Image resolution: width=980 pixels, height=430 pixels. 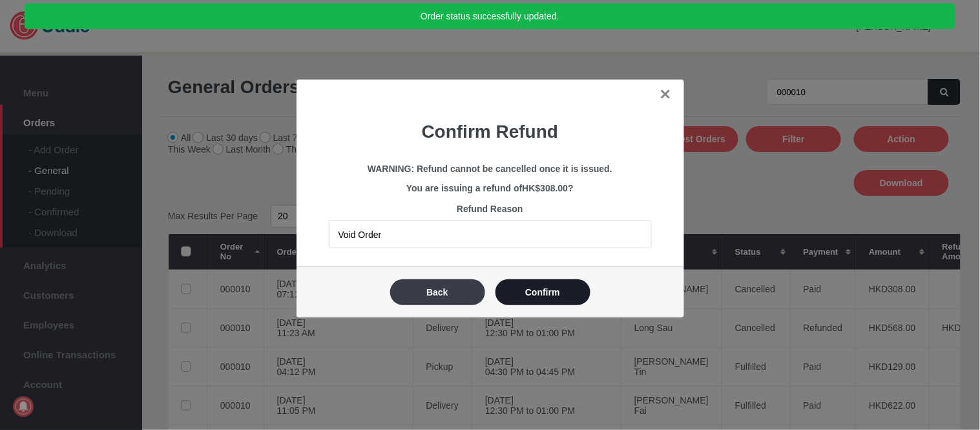 What do you see at coordinates (532, 188) in the screenshot?
I see `span: HK$` at bounding box center [532, 188].